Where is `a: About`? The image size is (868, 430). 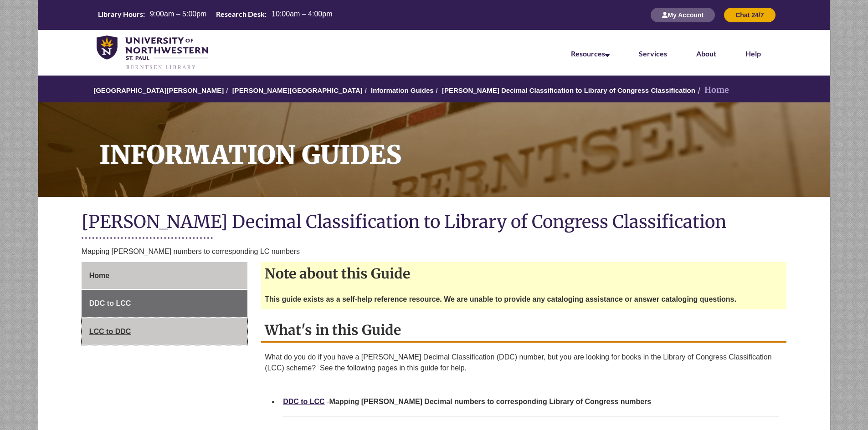 a: About is located at coordinates (707, 54).